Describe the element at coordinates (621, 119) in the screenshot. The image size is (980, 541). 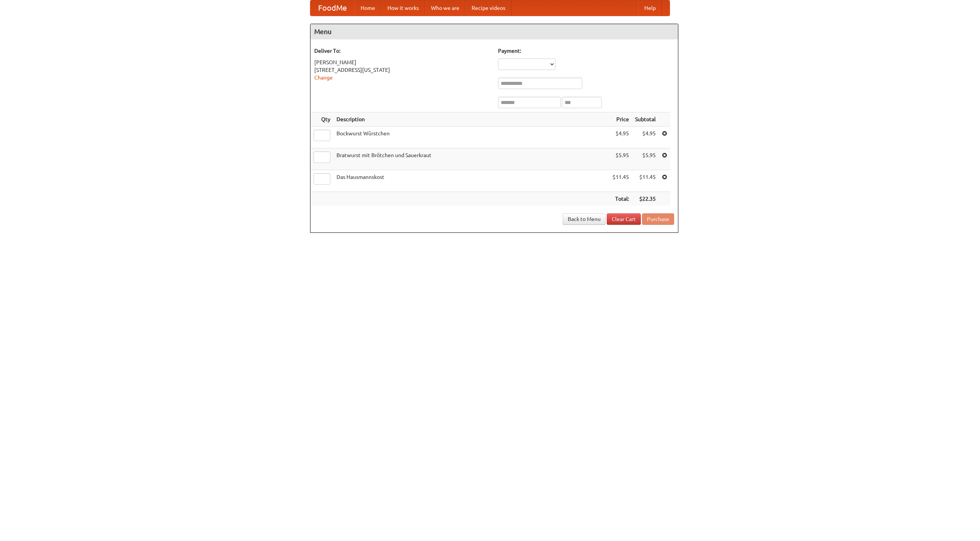
I see `th: Price` at that location.